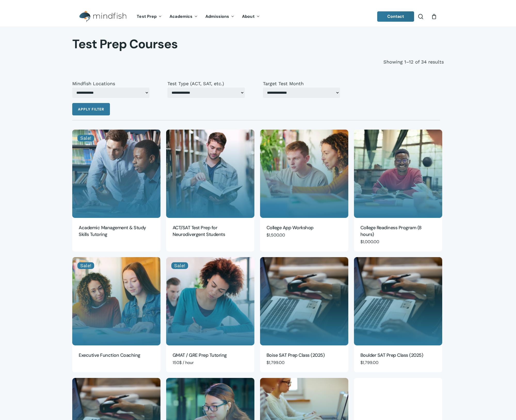 Image resolution: width=516 pixels, height=420 pixels. I want to click on img: Teacher working with male teenage pupil at computer, so click(117, 174).